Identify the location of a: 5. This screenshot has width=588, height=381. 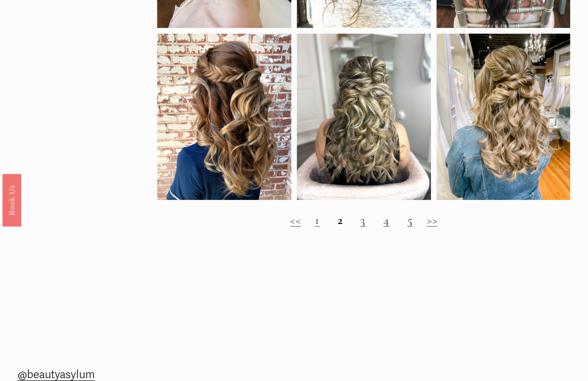
(410, 219).